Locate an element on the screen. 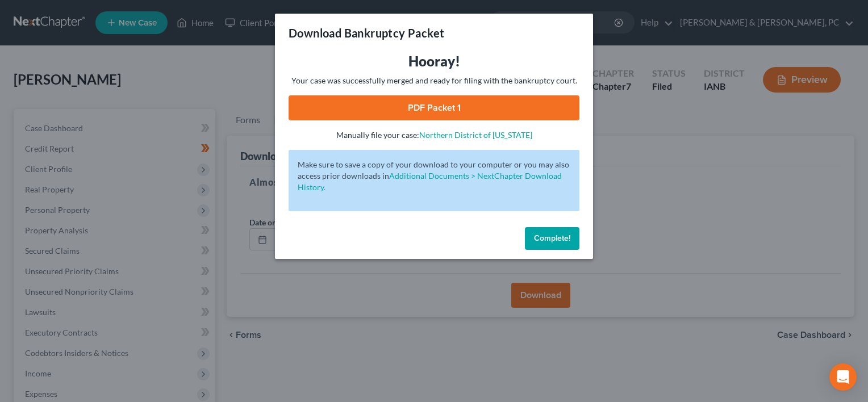 The width and height of the screenshot is (868, 402). p: Manually file your case: is located at coordinates (434, 135).